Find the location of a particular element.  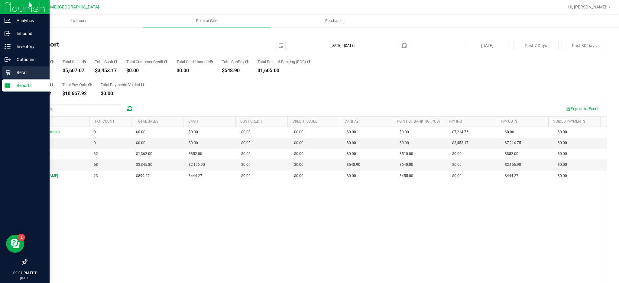

i: Count of all successful payment transactions, possibly including voids, refunds, and cash-back fr... is located at coordinates (52, 62).